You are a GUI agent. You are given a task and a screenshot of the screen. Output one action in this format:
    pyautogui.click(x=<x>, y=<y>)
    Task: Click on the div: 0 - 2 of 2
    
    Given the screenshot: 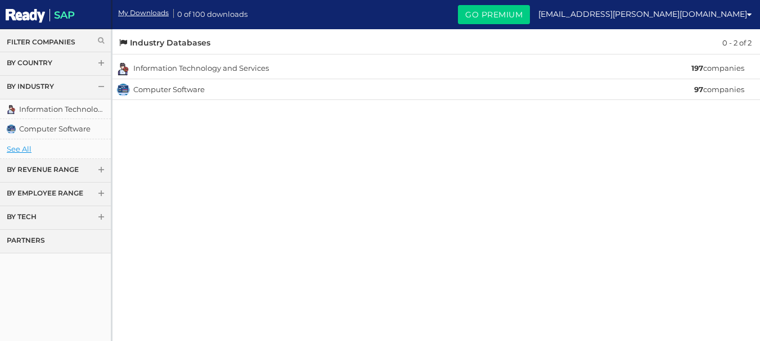 What is the action you would take?
    pyautogui.click(x=737, y=43)
    